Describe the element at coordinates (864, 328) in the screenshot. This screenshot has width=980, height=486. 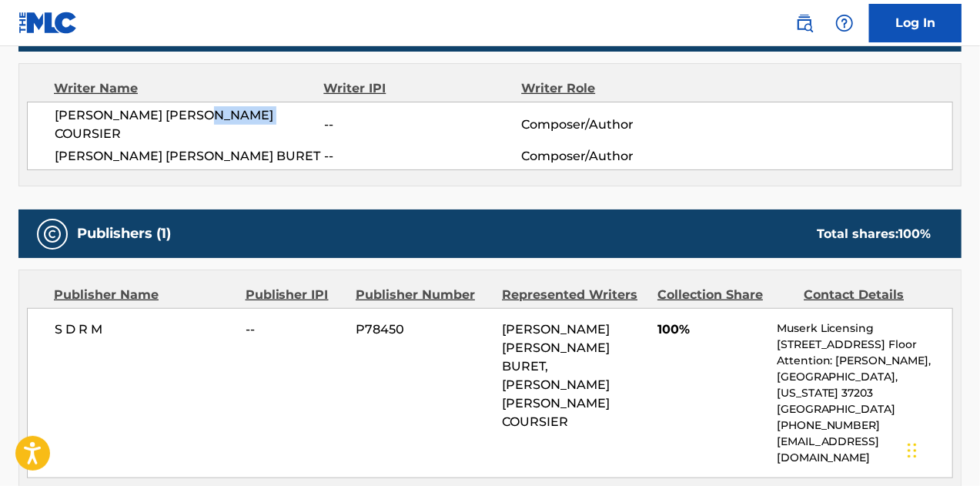
I see `p: Muserk Licensing` at that location.